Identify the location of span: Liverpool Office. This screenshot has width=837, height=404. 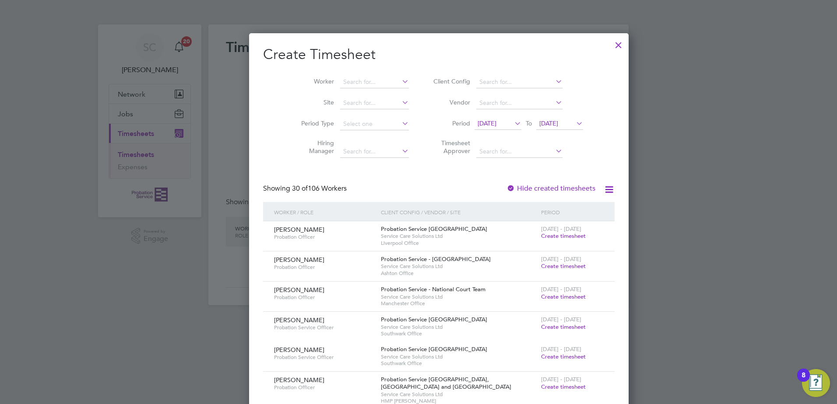
(459, 243).